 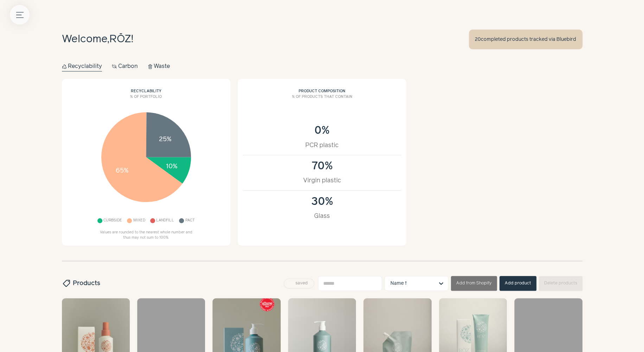 What do you see at coordinates (165, 221) in the screenshot?
I see `span: Landfill` at bounding box center [165, 221].